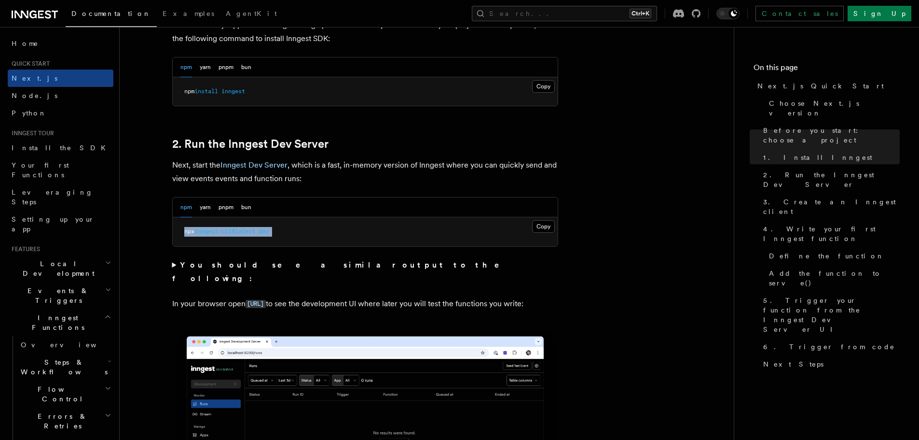 The image size is (919, 440). I want to click on summary: You should see a similar output to the following:, so click(365, 272).